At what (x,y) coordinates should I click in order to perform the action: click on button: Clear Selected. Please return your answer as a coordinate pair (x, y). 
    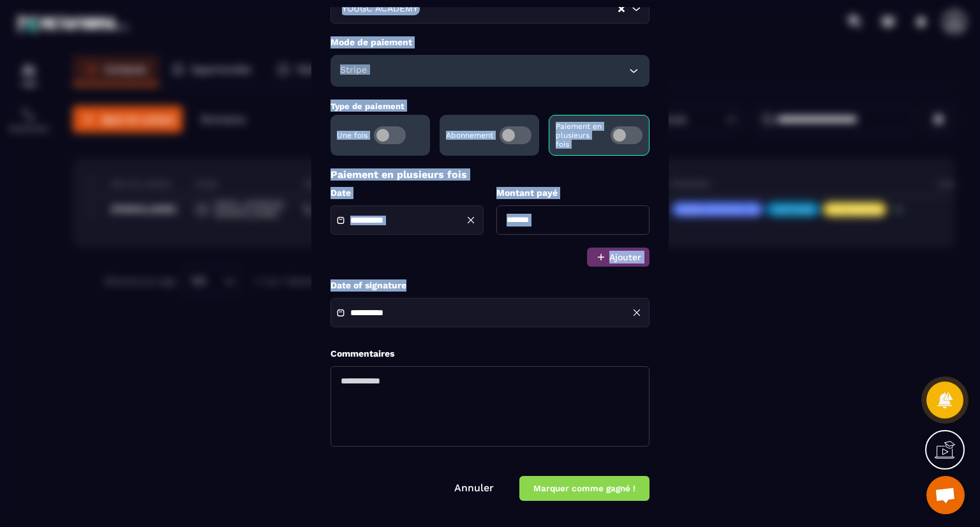
    Looking at the image, I should click on (621, 9).